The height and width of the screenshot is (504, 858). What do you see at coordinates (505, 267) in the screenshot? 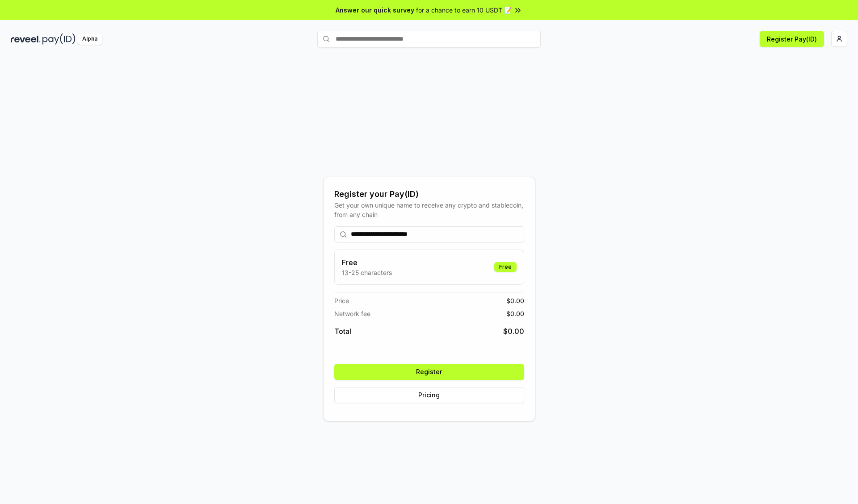
I see `div: Free` at bounding box center [505, 267].